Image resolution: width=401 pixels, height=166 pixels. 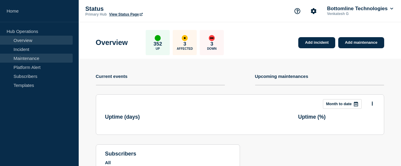 What do you see at coordinates (361, 43) in the screenshot?
I see `a: Add maintenance` at bounding box center [361, 43].